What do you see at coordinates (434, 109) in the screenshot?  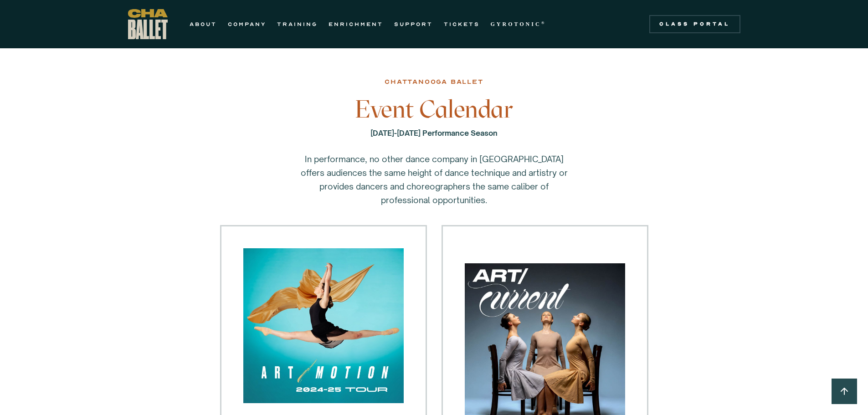 I see `h3: Event Calendar` at bounding box center [434, 109].